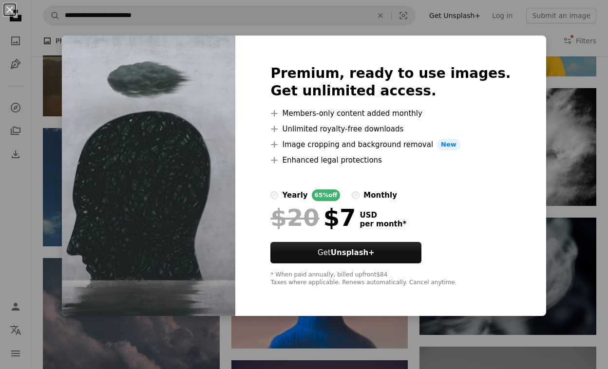  I want to click on div: yearly, so click(295, 195).